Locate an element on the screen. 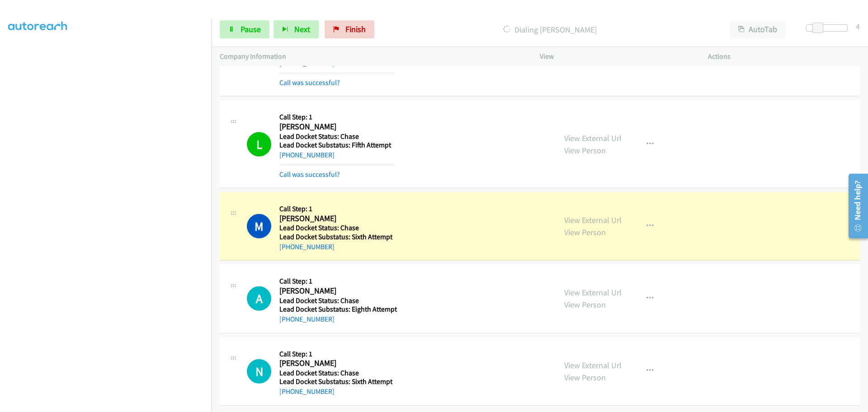 This screenshot has height=412, width=868. span: Next is located at coordinates (302, 29).